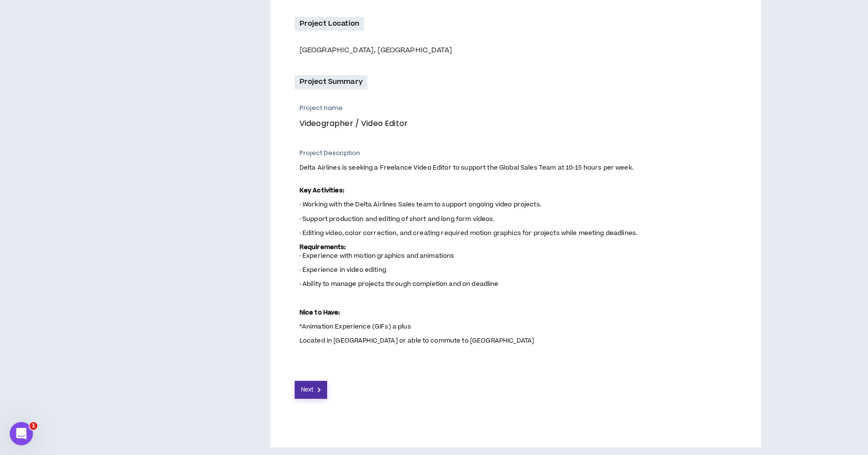  What do you see at coordinates (355, 327) in the screenshot?
I see `span: *Animation Experience (GIFs) a plus` at bounding box center [355, 327].